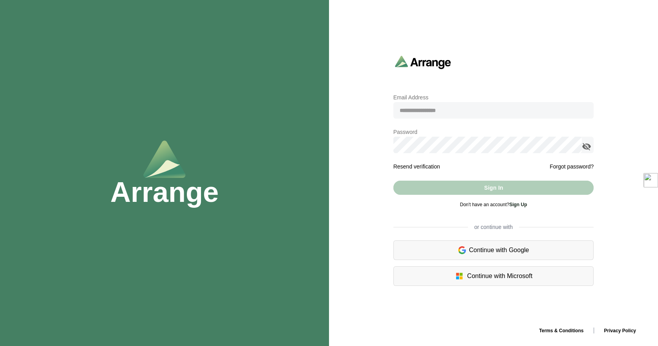 The width and height of the screenshot is (658, 346). I want to click on a: Forgot password?, so click(572, 167).